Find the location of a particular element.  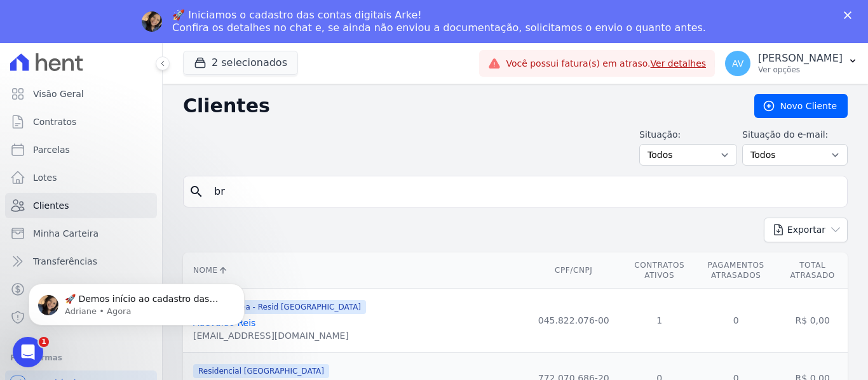

a: Crédito is located at coordinates (81, 290).